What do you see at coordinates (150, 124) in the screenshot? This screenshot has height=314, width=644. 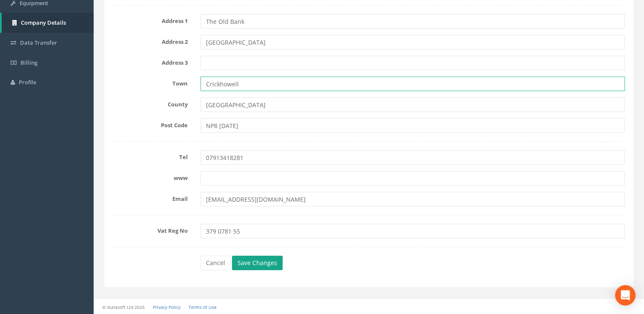 I see `label: Post Code` at bounding box center [150, 124].